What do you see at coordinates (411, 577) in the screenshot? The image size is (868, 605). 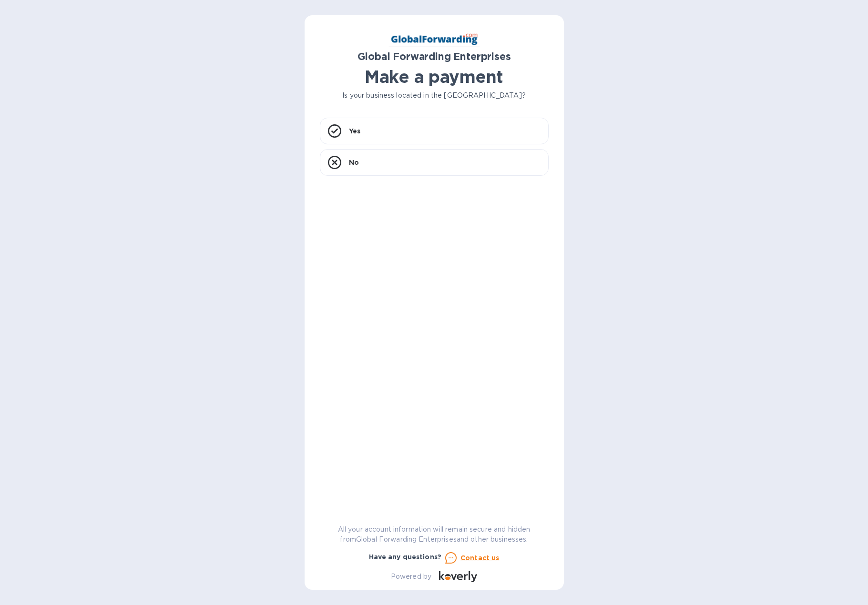 I see `p: Powered by` at bounding box center [411, 577].